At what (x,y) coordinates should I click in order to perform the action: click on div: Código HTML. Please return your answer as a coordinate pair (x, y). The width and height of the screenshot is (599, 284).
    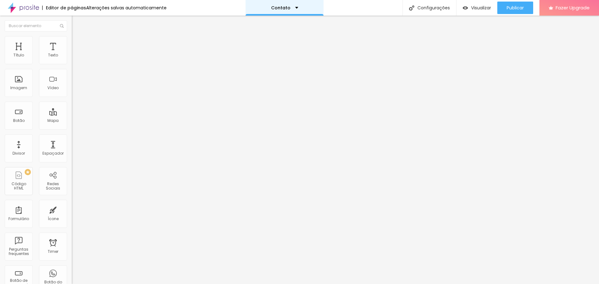
    Looking at the image, I should click on (18, 186).